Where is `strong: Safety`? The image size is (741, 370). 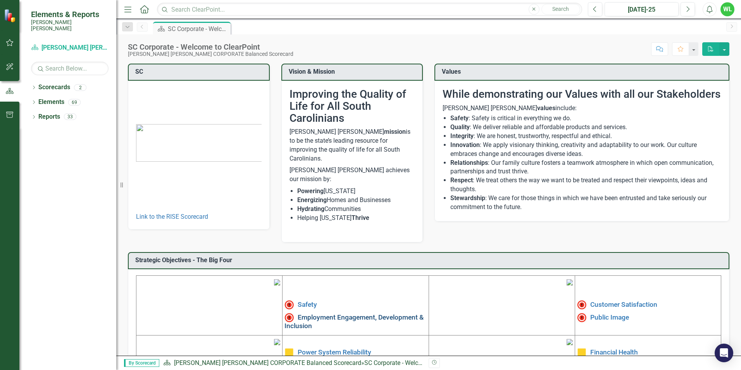
strong: Safety is located at coordinates (459, 118).